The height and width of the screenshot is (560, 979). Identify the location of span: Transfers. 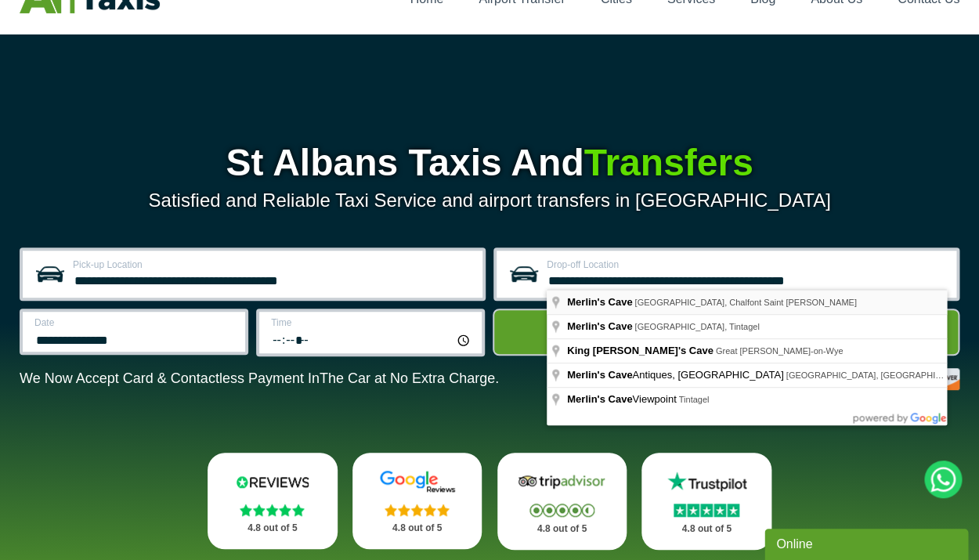
(668, 162).